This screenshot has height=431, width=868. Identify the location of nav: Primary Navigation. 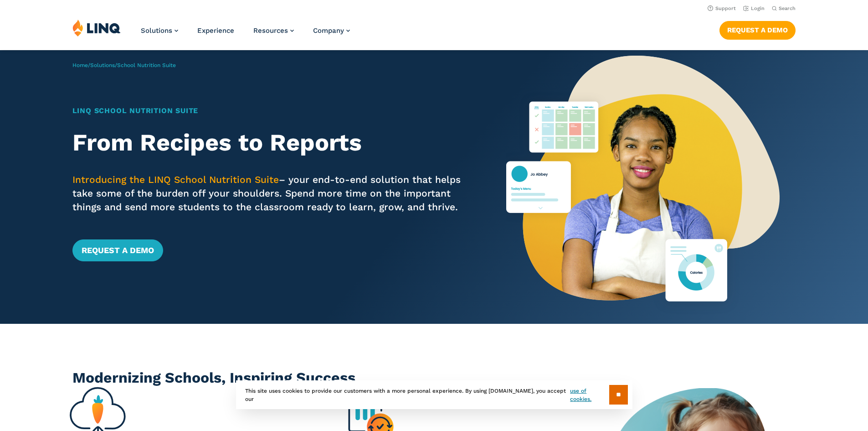
(245, 34).